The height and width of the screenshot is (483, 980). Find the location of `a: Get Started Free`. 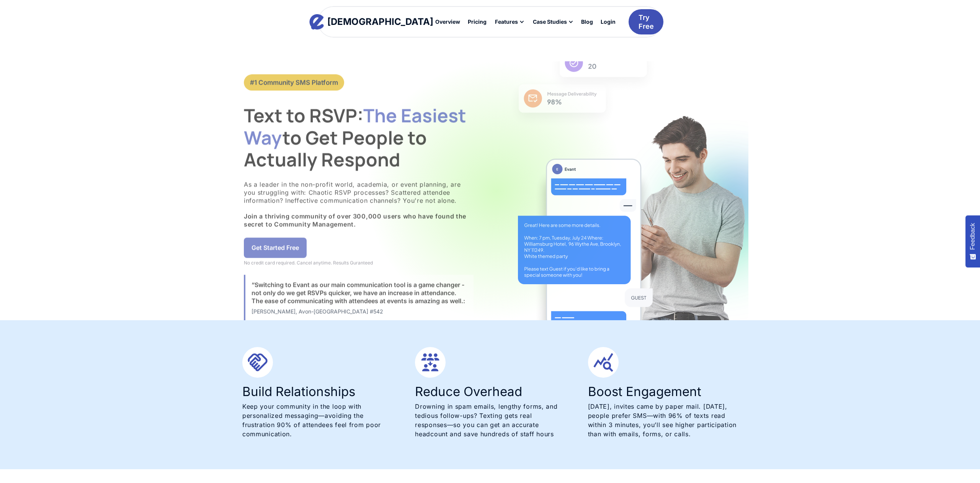

a: Get Started Free is located at coordinates (275, 247).